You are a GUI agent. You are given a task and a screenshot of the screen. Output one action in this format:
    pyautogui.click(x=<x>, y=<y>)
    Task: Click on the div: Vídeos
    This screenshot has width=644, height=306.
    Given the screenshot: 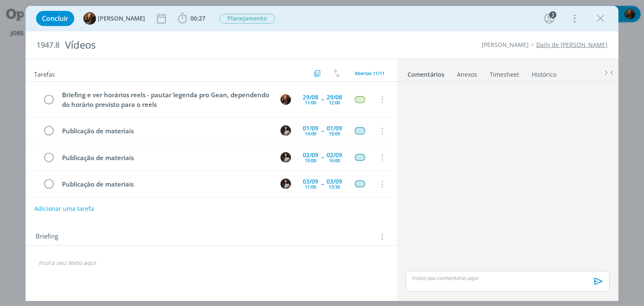 What is the action you would take?
    pyautogui.click(x=213, y=45)
    